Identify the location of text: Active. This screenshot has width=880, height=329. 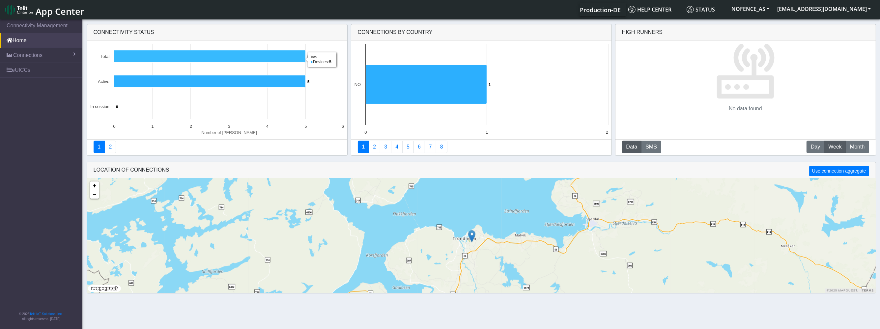
(103, 81).